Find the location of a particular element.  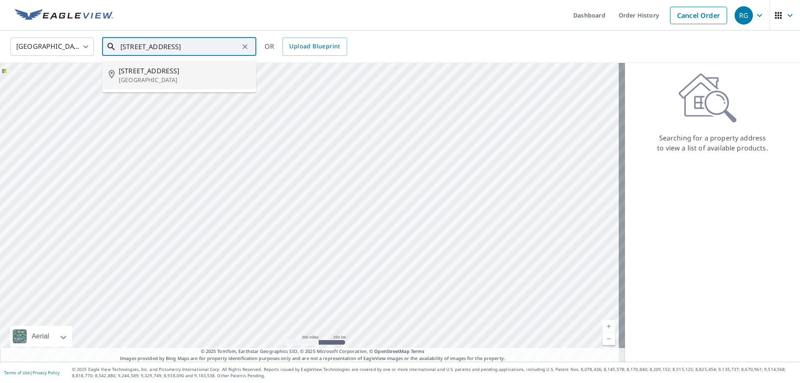

button: Clear is located at coordinates (245, 47).